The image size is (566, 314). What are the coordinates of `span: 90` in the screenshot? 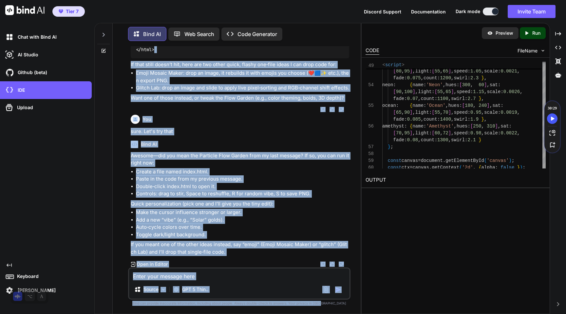 It's located at (399, 92).